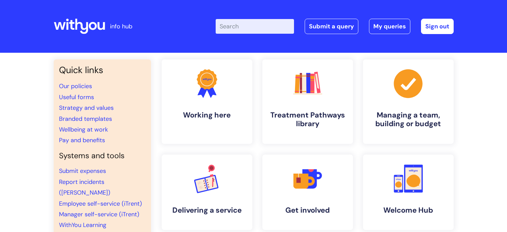 The image size is (507, 232). I want to click on a: Manager self-service (iTrent), so click(99, 214).